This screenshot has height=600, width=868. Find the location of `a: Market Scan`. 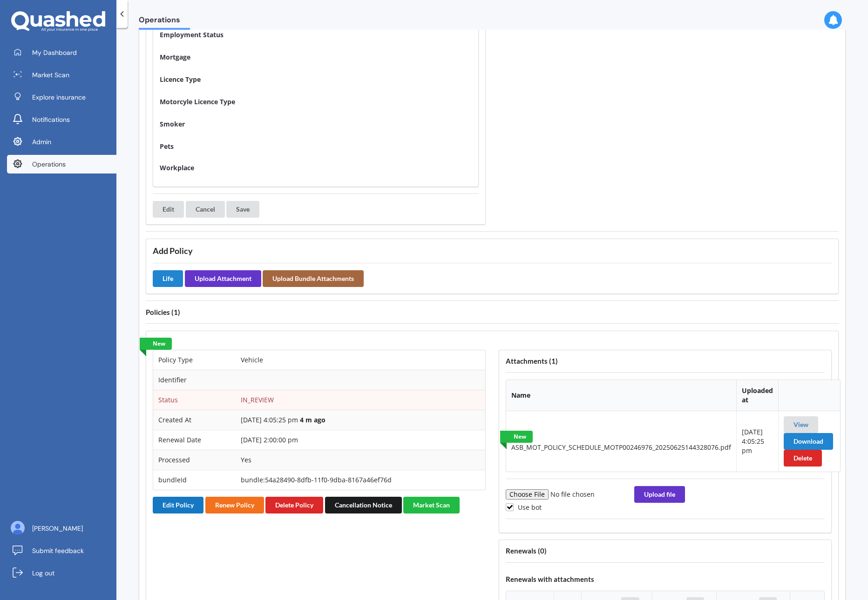

a: Market Scan is located at coordinates (62, 75).